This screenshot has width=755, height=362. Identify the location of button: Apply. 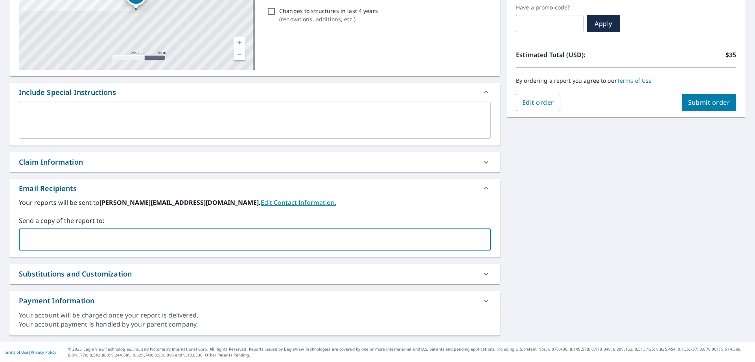
(603, 24).